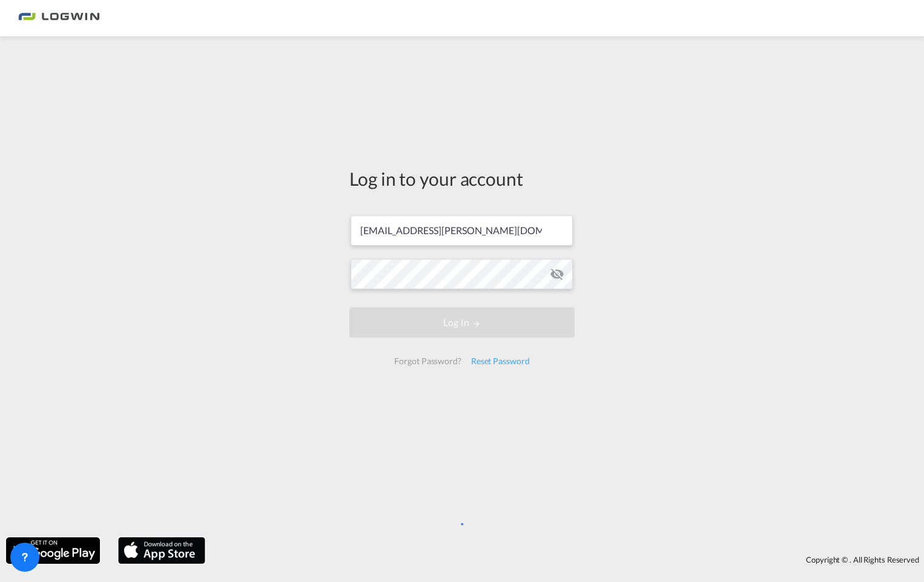 The height and width of the screenshot is (582, 924). Describe the element at coordinates (161, 551) in the screenshot. I see `img: apple.png` at that location.